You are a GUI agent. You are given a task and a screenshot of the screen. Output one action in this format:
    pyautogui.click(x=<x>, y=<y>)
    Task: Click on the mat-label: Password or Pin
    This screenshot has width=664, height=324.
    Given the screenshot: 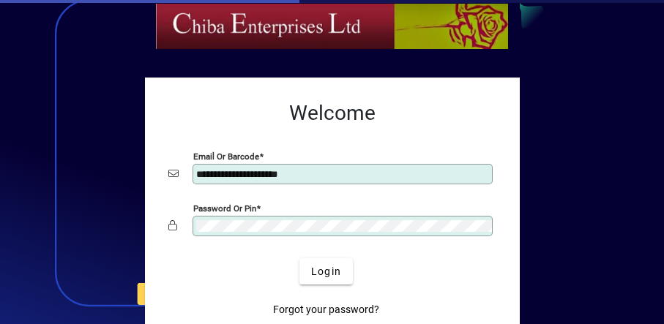 What is the action you would take?
    pyautogui.click(x=225, y=209)
    